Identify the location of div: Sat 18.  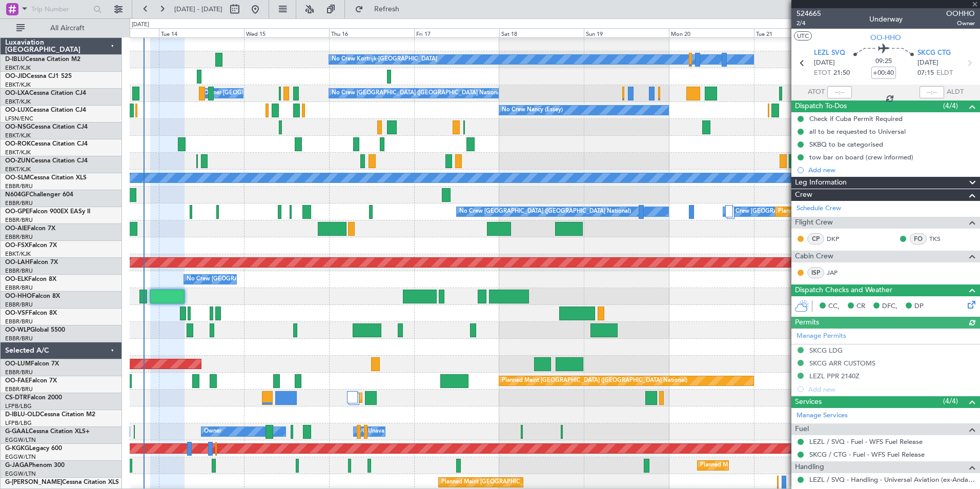
(542, 33).